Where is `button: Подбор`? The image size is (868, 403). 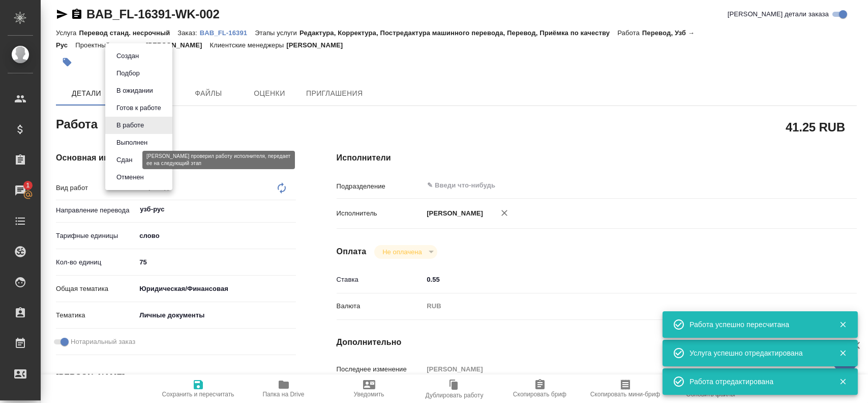
button: Подбор is located at coordinates (128, 73).